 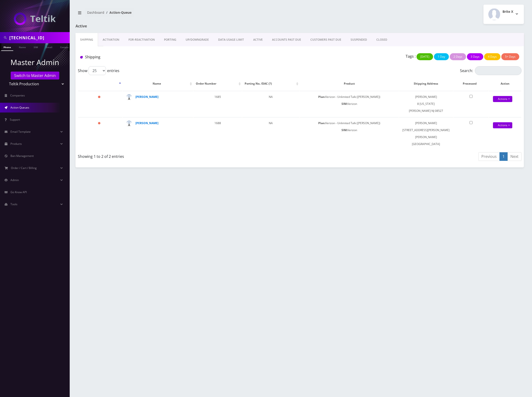 What do you see at coordinates (111, 40) in the screenshot?
I see `a: Activation` at bounding box center [111, 40].